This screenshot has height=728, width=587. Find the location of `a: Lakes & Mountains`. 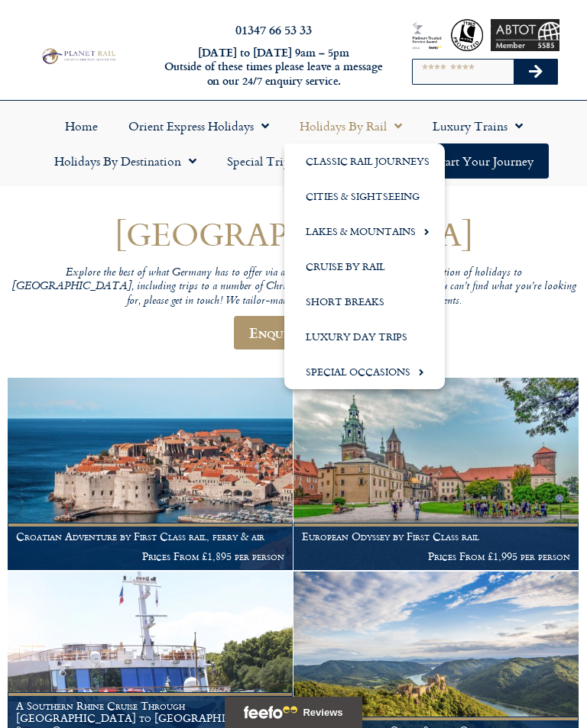

a: Lakes & Mountains is located at coordinates (365, 231).